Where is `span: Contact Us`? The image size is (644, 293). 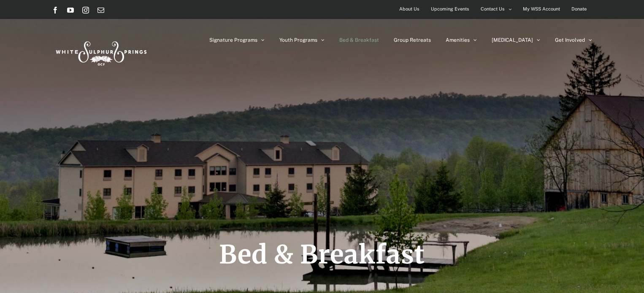 span: Contact Us is located at coordinates (492, 9).